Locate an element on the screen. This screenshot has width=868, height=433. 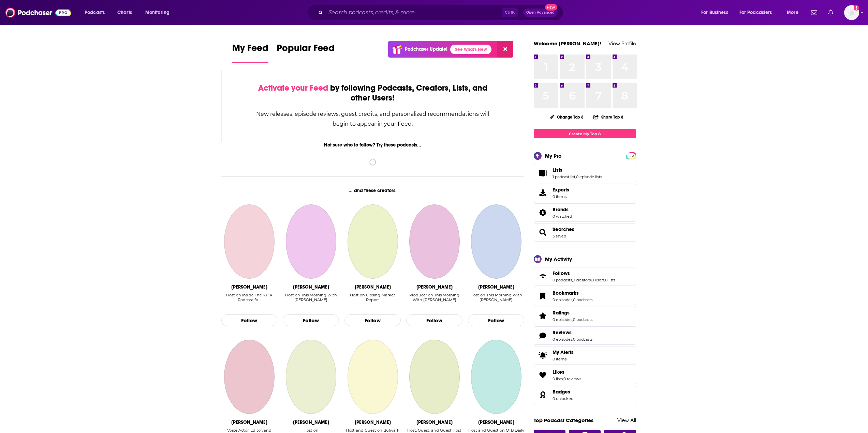
span: Badges is located at coordinates (585, 396).